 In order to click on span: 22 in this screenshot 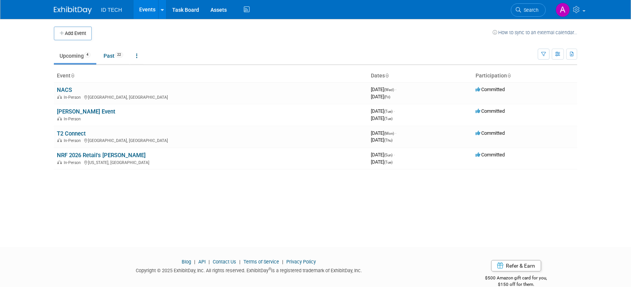, I will do `click(119, 55)`.